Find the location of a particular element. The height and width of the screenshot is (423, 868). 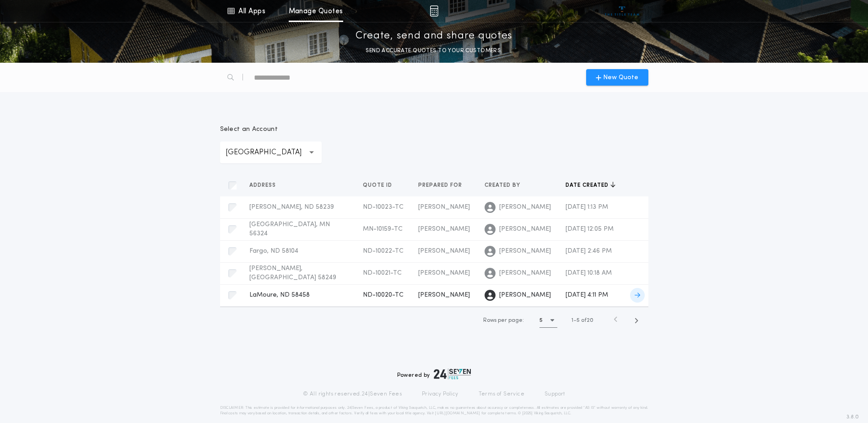

p: DISCLAIMER: This estimate is provided for informational purposes only. 24|Seven Fees, a product o... is located at coordinates (434, 411).